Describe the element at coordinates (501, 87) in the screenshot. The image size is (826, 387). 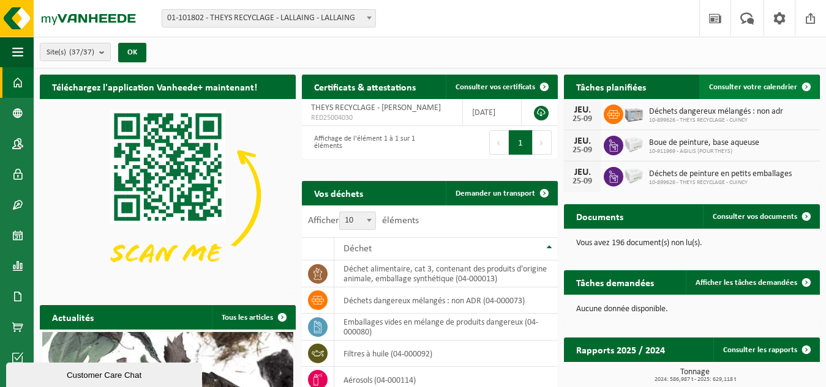
I see `a: Consulter vos certificats` at that location.